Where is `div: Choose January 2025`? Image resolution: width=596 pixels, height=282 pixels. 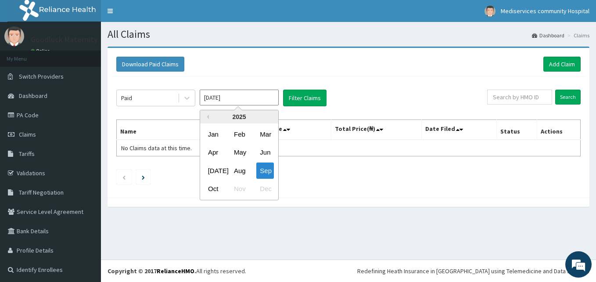
div: Choose January 2025 is located at coordinates (213, 134).